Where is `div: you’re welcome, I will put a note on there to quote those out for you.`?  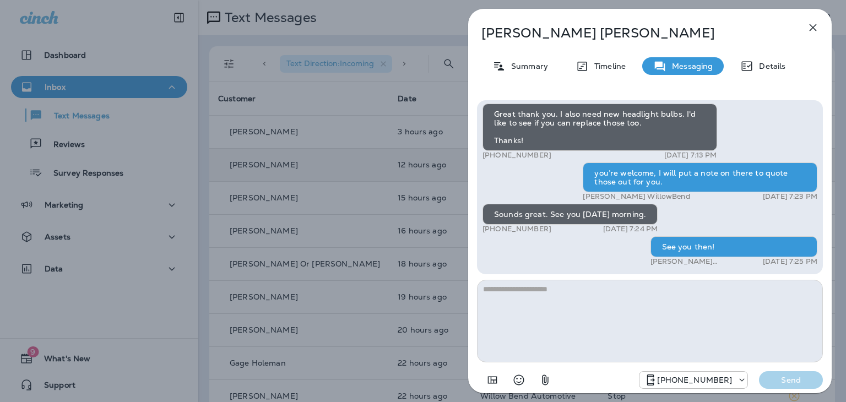
div: you’re welcome, I will put a note on there to quote those out for you. is located at coordinates (700, 177).